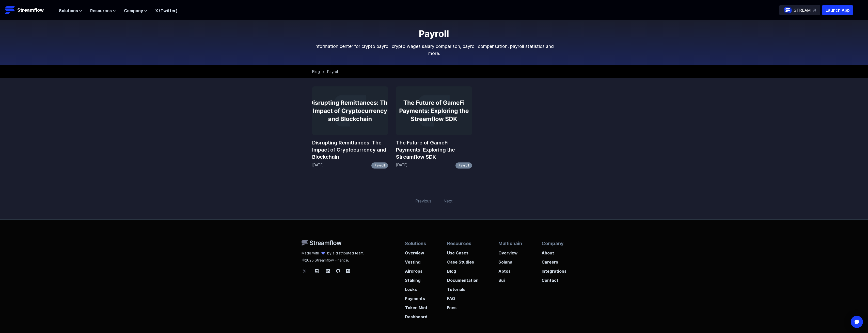 The width and height of the screenshot is (868, 333). I want to click on p: Made with, so click(310, 253).